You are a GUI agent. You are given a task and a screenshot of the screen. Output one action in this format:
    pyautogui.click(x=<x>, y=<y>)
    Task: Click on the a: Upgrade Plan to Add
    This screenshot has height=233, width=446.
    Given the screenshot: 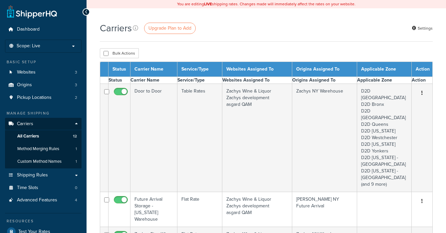 What is the action you would take?
    pyautogui.click(x=170, y=28)
    